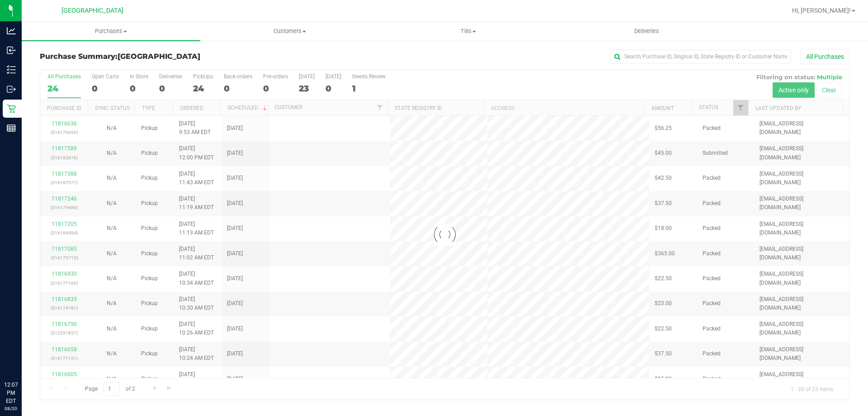 This screenshot has width=868, height=416. I want to click on button: All Purchases, so click(825, 57).